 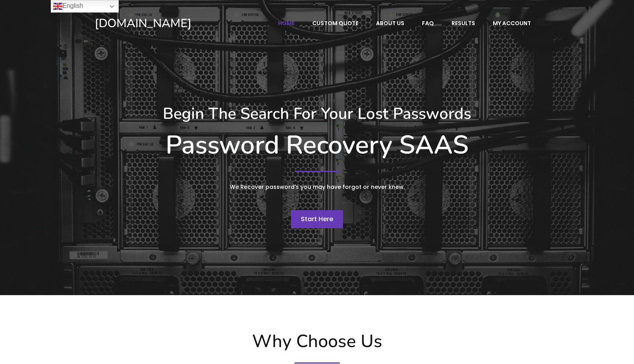 What do you see at coordinates (317, 342) in the screenshot?
I see `h2: Why Choose Us` at bounding box center [317, 342].